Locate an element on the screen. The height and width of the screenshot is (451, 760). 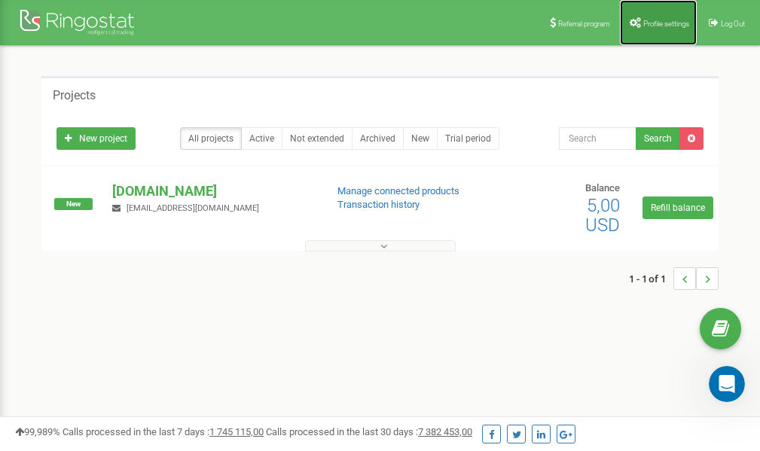
a: Manage connected products is located at coordinates (399, 191).